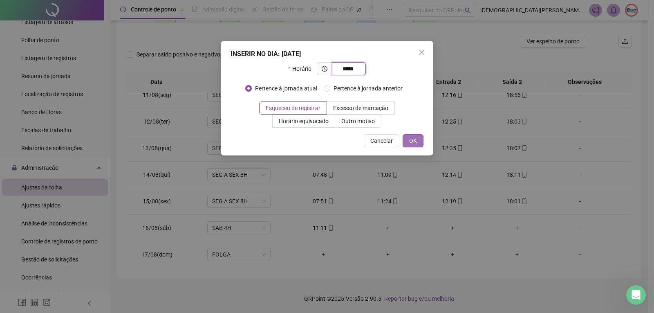  What do you see at coordinates (361, 108) in the screenshot?
I see `span: Excesso de marcação` at bounding box center [361, 108].